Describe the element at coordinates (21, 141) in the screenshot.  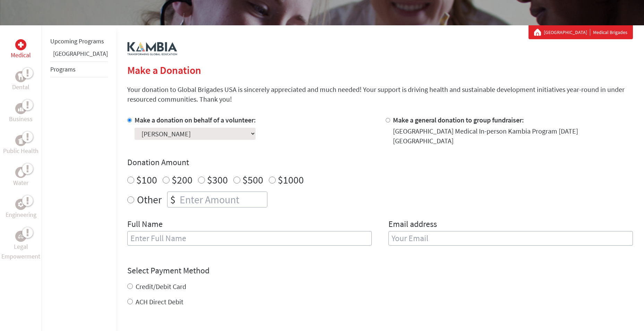
I see `img: Public Health` at that location.